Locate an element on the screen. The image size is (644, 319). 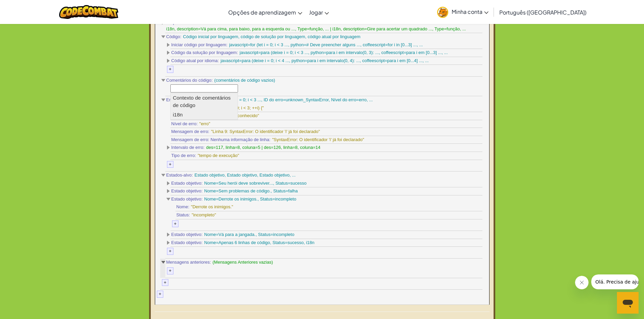
img: avatar is located at coordinates (443, 12).